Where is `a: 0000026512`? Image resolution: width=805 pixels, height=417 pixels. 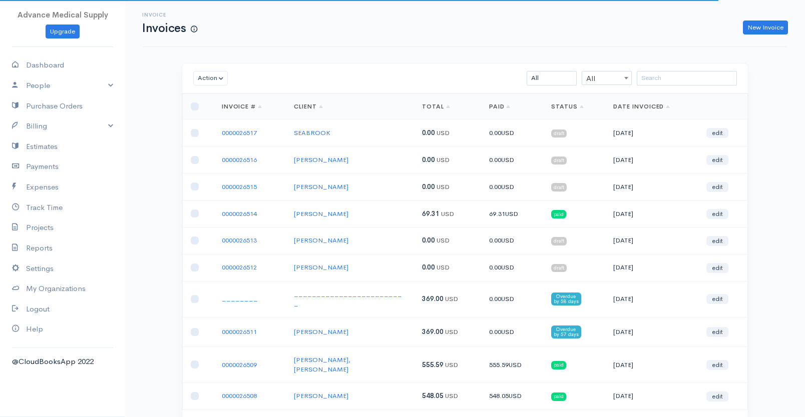
a: 0000026512 is located at coordinates (239, 267).